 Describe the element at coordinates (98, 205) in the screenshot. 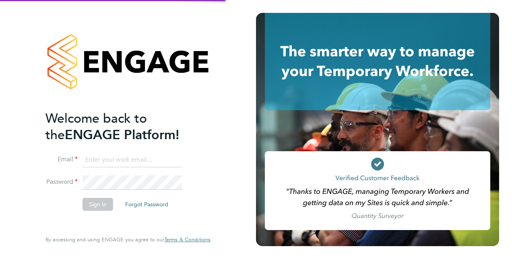

I see `button: Sign In` at that location.